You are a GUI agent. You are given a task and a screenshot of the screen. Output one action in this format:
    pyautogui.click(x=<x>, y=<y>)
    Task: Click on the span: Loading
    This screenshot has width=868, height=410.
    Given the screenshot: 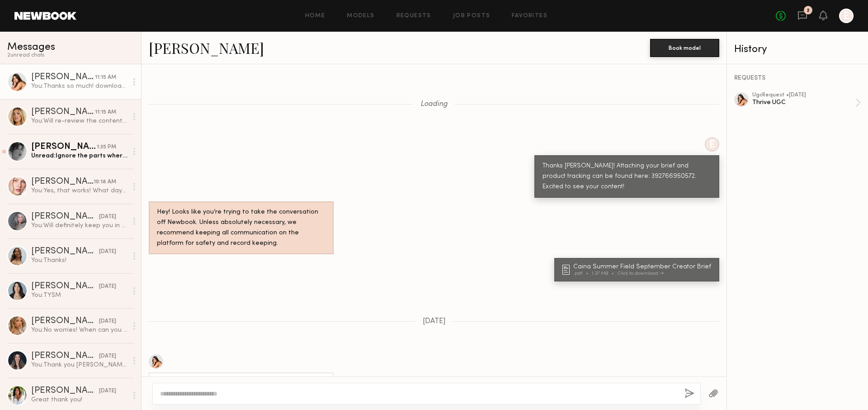 What is the action you would take?
    pyautogui.click(x=434, y=104)
    